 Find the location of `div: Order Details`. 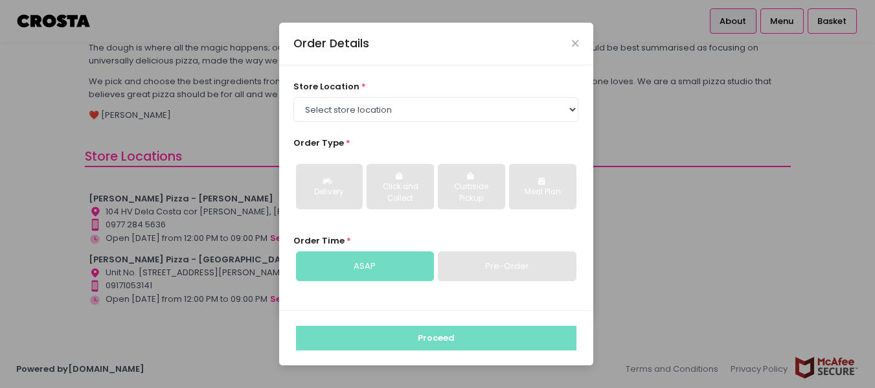

div: Order Details is located at coordinates (331, 43).